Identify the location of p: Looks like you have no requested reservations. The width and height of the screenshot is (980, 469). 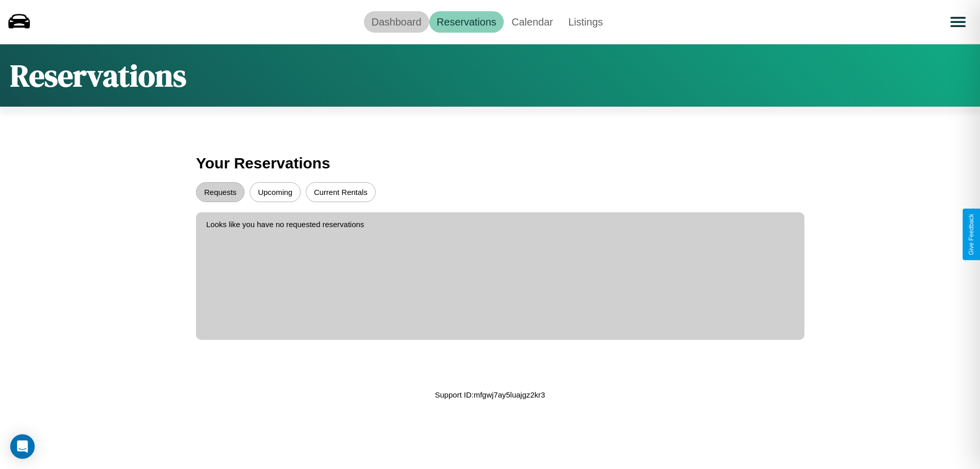
(500, 224).